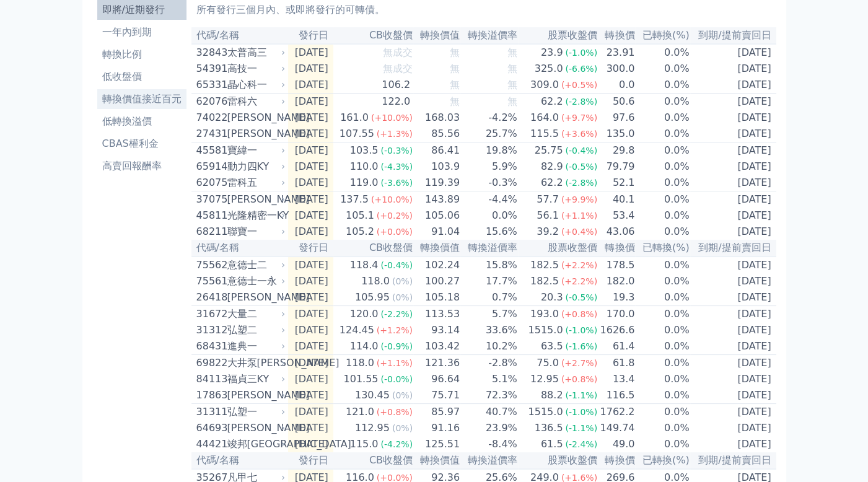  What do you see at coordinates (581, 151) in the screenshot?
I see `span: (-0.4%)` at bounding box center [581, 151].